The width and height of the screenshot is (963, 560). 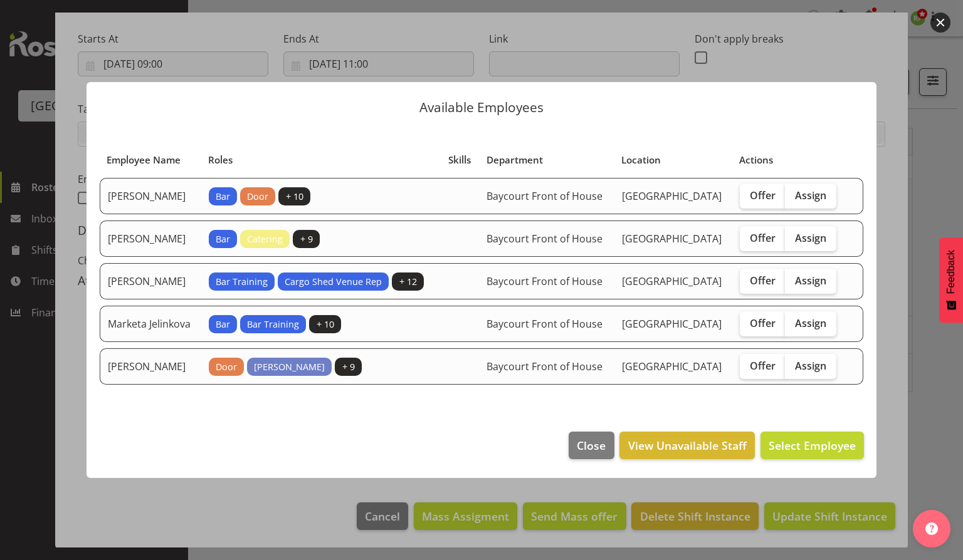 I want to click on div: Employee Name, so click(x=150, y=159).